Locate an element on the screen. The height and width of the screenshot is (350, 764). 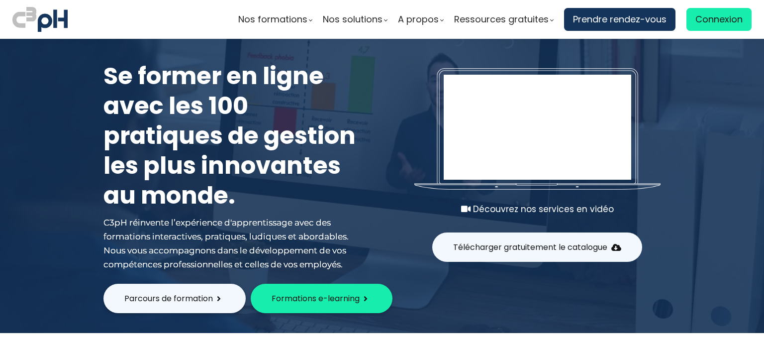
span: Formations e-learning is located at coordinates (315, 298).